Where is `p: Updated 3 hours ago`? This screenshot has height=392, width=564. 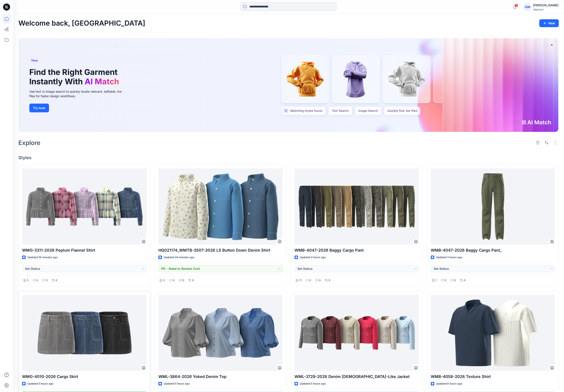 p: Updated 3 hours ago is located at coordinates (450, 257).